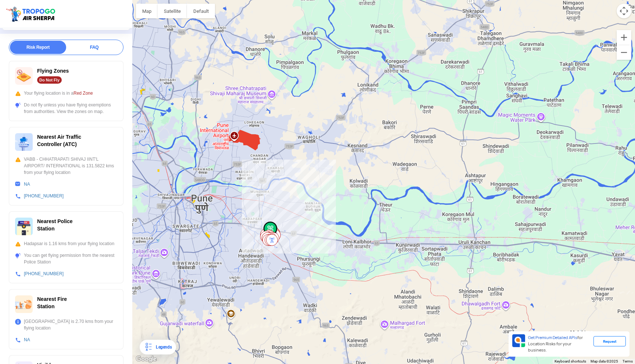 Image resolution: width=635 pixels, height=364 pixels. What do you see at coordinates (66, 93) in the screenshot?
I see `div: Your flying location is in a` at bounding box center [66, 93].